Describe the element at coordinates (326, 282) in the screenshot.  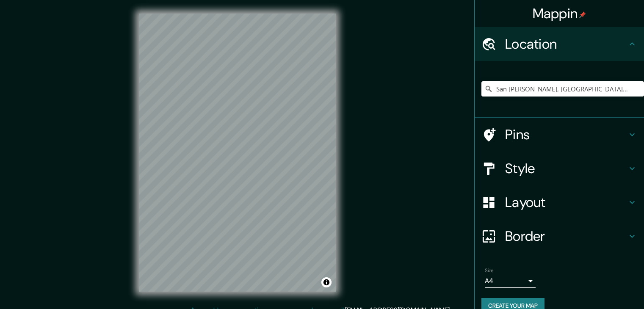
I see `button: Toggle attribution` at that location.